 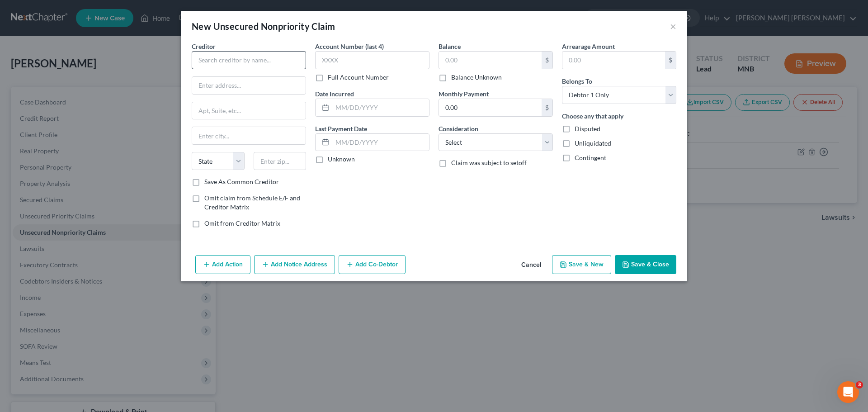 I want to click on input: XXXX, so click(x=372, y=60).